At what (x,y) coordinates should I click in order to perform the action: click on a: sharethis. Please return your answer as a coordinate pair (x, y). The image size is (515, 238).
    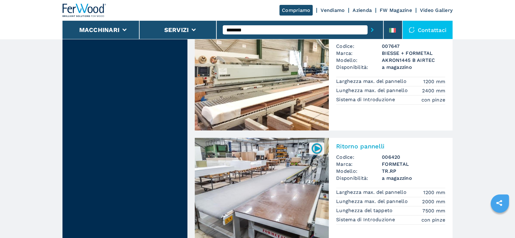
    Looking at the image, I should click on (499, 203).